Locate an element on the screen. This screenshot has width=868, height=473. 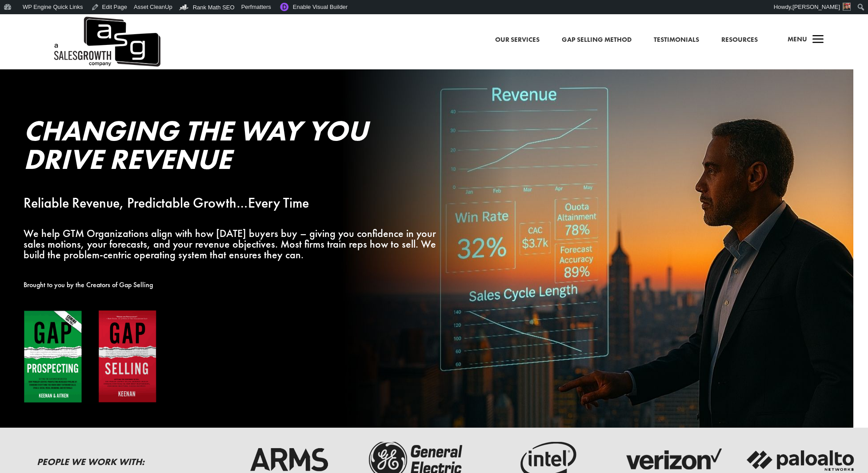
img: ASG Co. Logo is located at coordinates (106, 42).